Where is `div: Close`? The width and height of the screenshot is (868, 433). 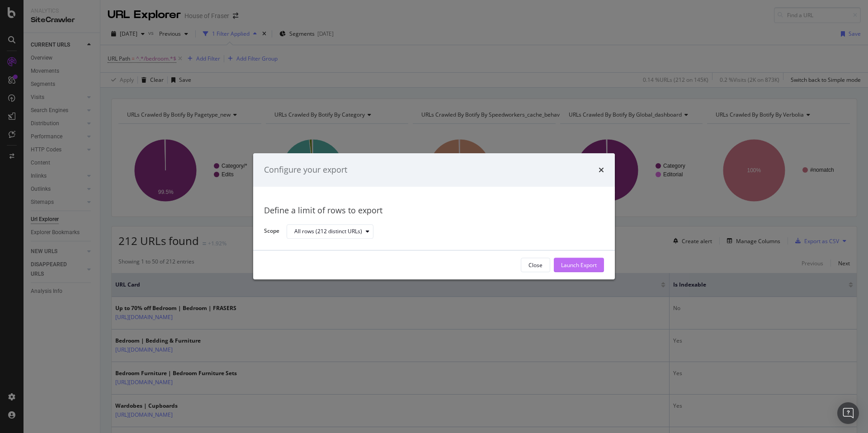
div: Close is located at coordinates (535, 265).